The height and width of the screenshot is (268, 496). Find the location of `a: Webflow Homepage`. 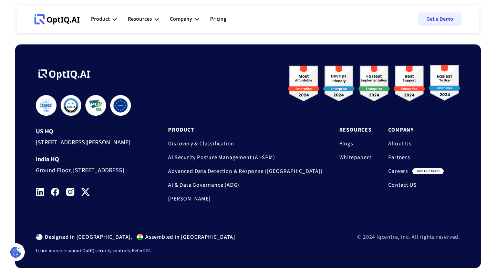

a: Webflow Homepage is located at coordinates (57, 19).